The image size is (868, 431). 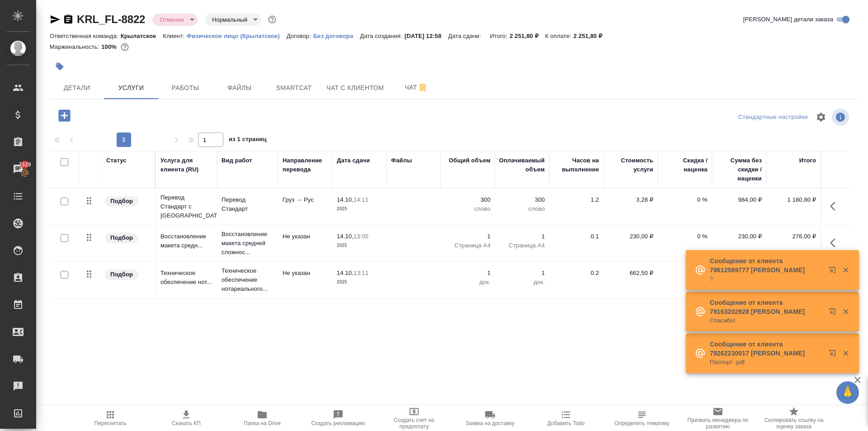 I want to click on span: Чат с клиентом, so click(x=355, y=88).